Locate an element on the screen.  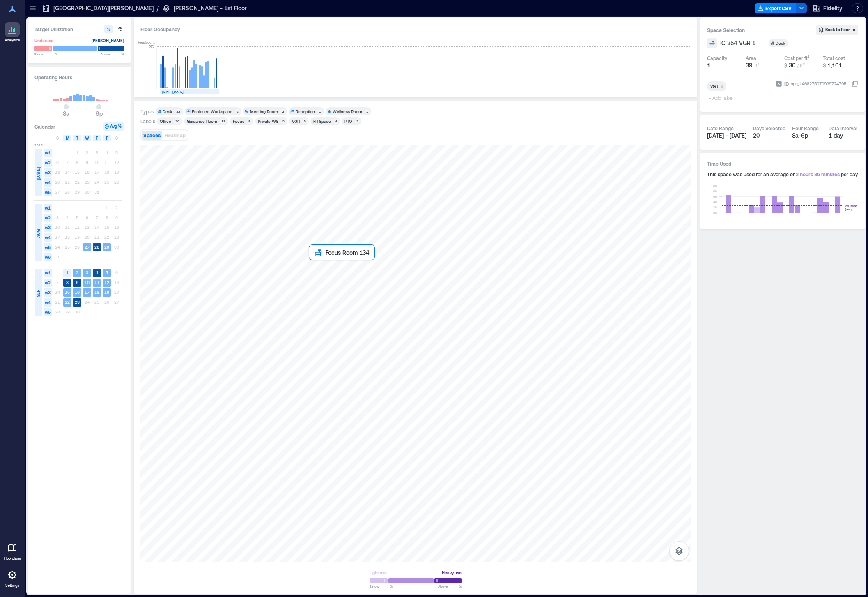
div: Capacity is located at coordinates (717, 58).